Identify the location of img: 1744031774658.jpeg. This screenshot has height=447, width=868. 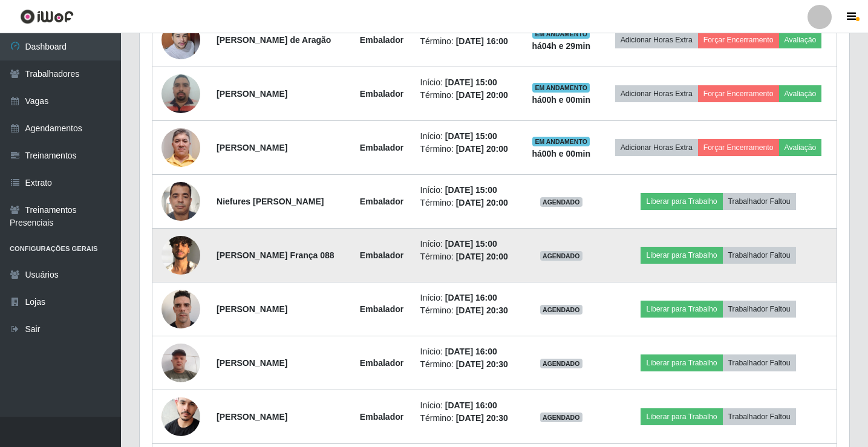
(181, 201).